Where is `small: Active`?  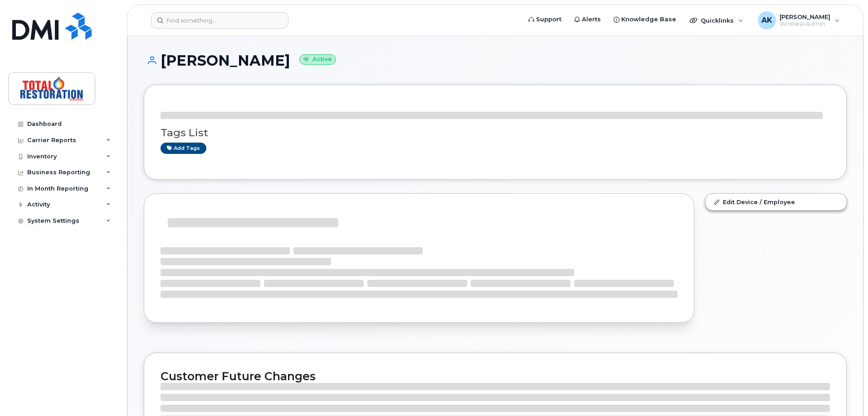 small: Active is located at coordinates (317, 60).